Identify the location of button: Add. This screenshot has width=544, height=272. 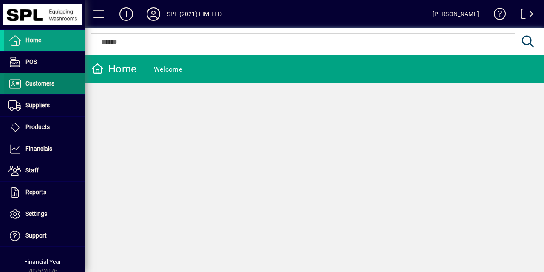
(126, 14).